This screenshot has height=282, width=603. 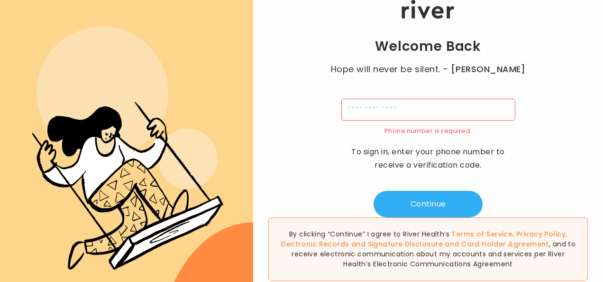 What do you see at coordinates (541, 234) in the screenshot?
I see `a: Privacy Policy` at bounding box center [541, 234].